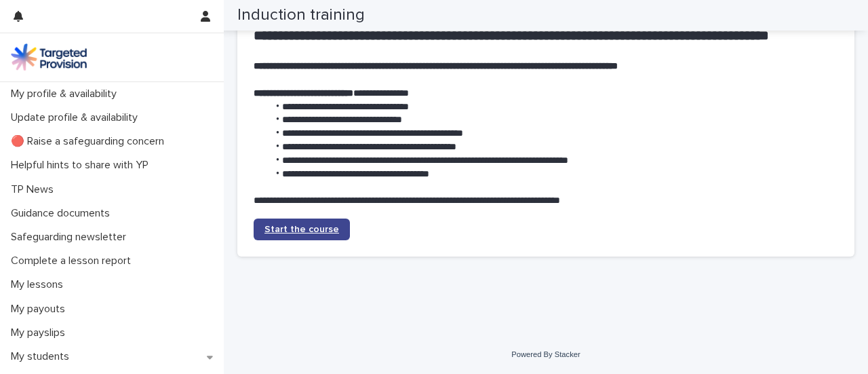 The width and height of the screenshot is (868, 374). What do you see at coordinates (82, 165) in the screenshot?
I see `p: Helpful hints to share with YP` at bounding box center [82, 165].